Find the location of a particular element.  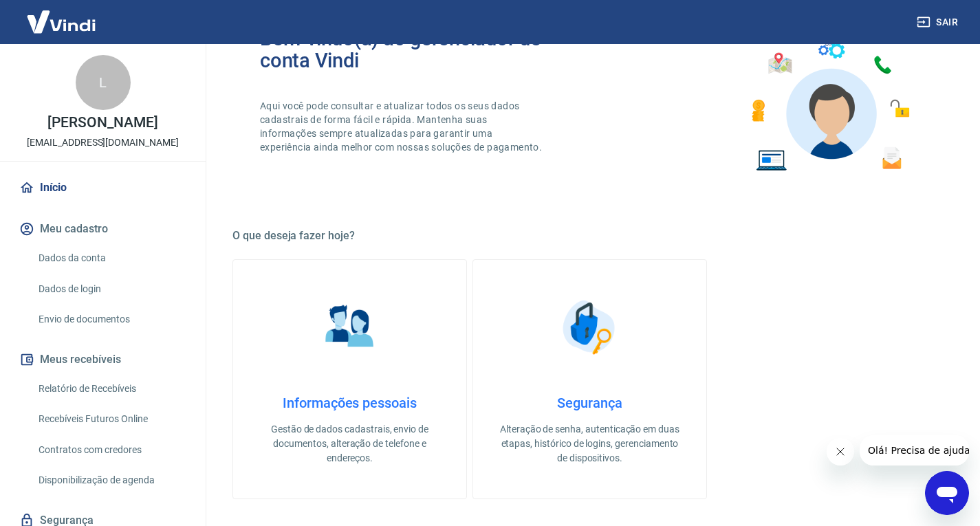

h5: O que deseja fazer hoje? is located at coordinates (589, 236).